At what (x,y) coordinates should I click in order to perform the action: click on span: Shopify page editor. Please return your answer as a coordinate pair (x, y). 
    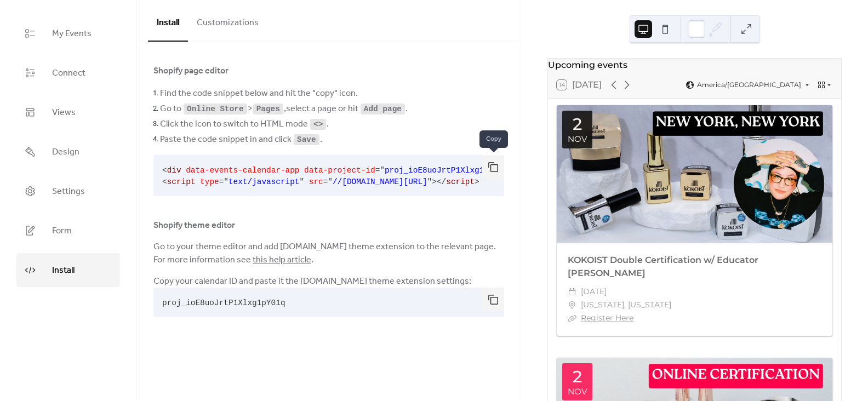
    Looking at the image, I should click on (191, 71).